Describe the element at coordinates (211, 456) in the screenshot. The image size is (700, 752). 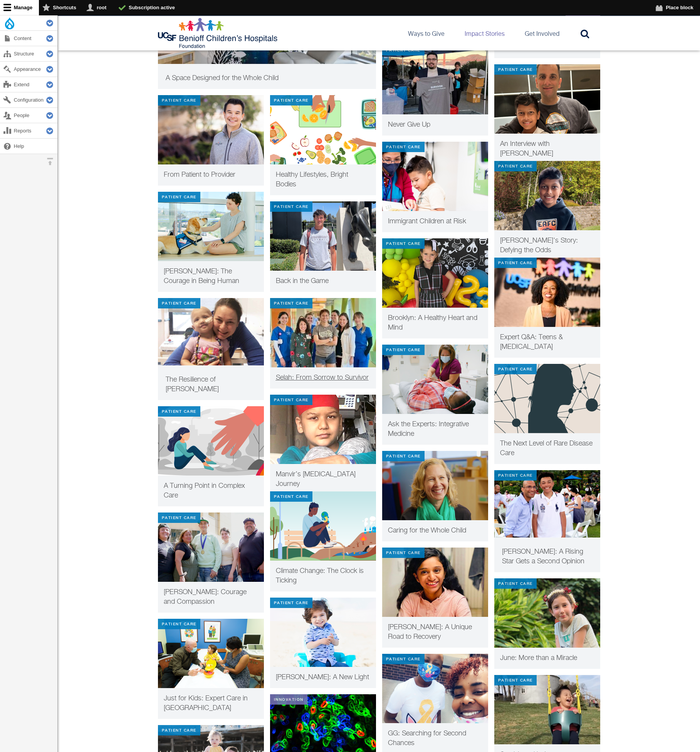
I see `a: Patient Care NICH A Turning Point in Complex Care` at that location.